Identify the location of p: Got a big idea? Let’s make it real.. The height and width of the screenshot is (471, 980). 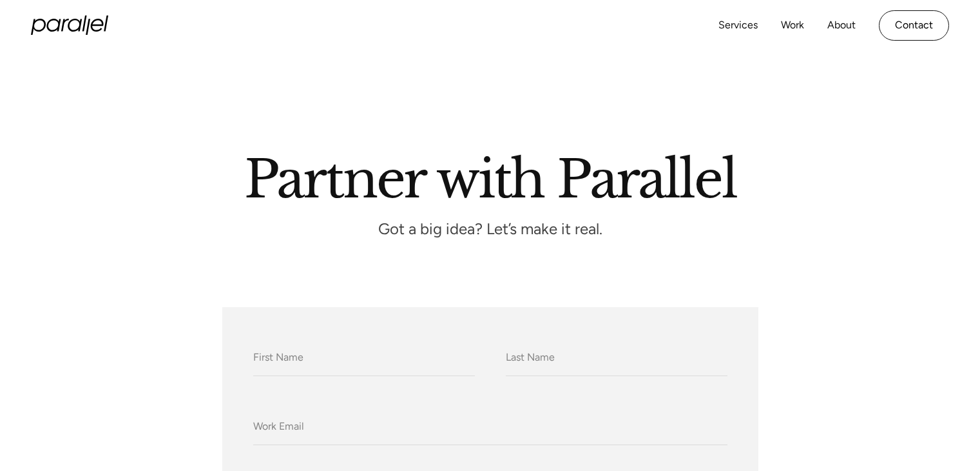
(490, 229).